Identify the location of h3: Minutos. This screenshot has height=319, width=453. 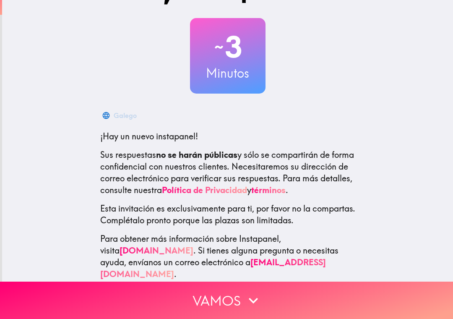
(228, 73).